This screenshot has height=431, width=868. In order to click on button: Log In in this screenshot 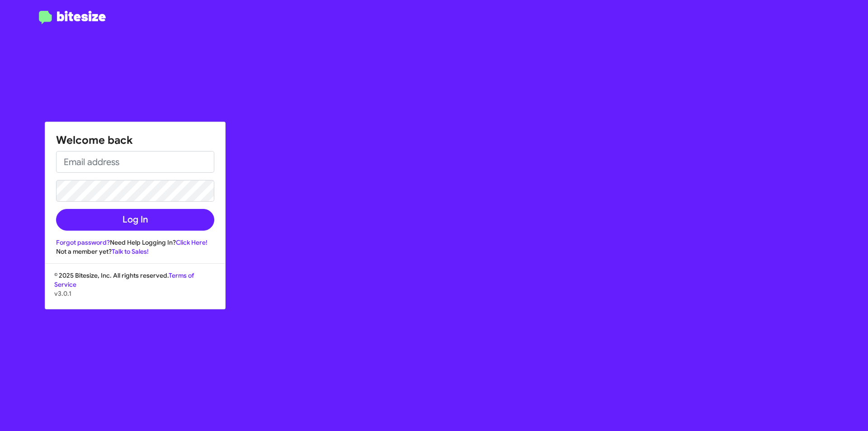, I will do `click(135, 220)`.